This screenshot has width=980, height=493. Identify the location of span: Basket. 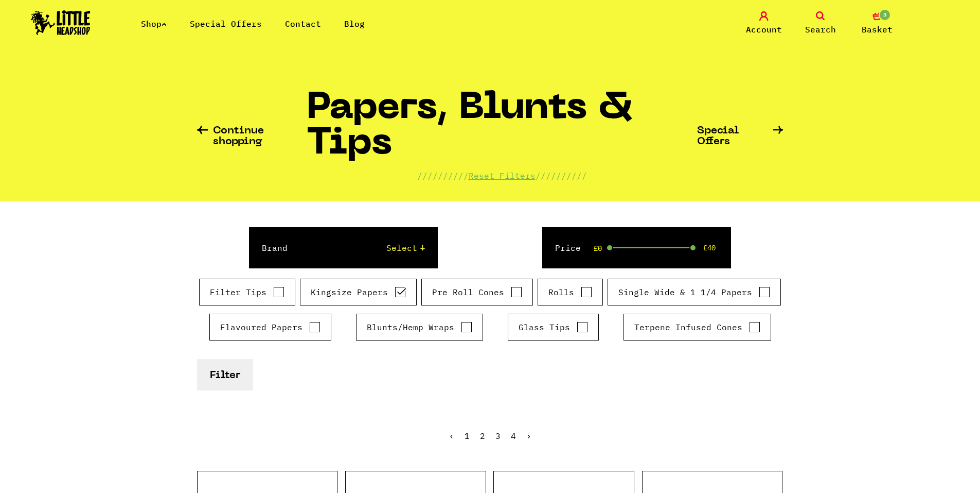
(877, 29).